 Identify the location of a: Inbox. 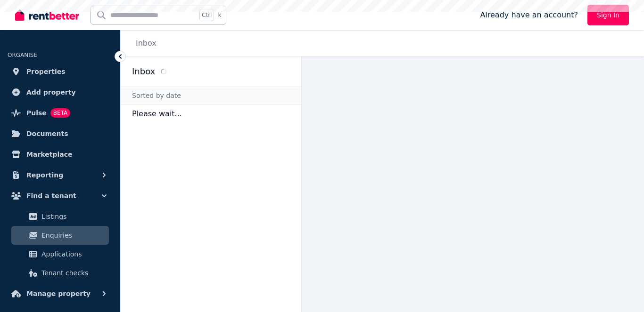
(146, 43).